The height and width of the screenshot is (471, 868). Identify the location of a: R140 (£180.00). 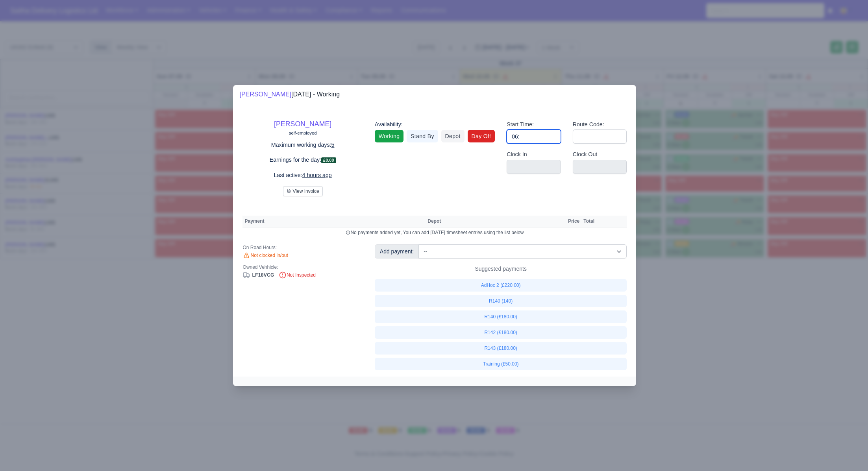
(501, 317).